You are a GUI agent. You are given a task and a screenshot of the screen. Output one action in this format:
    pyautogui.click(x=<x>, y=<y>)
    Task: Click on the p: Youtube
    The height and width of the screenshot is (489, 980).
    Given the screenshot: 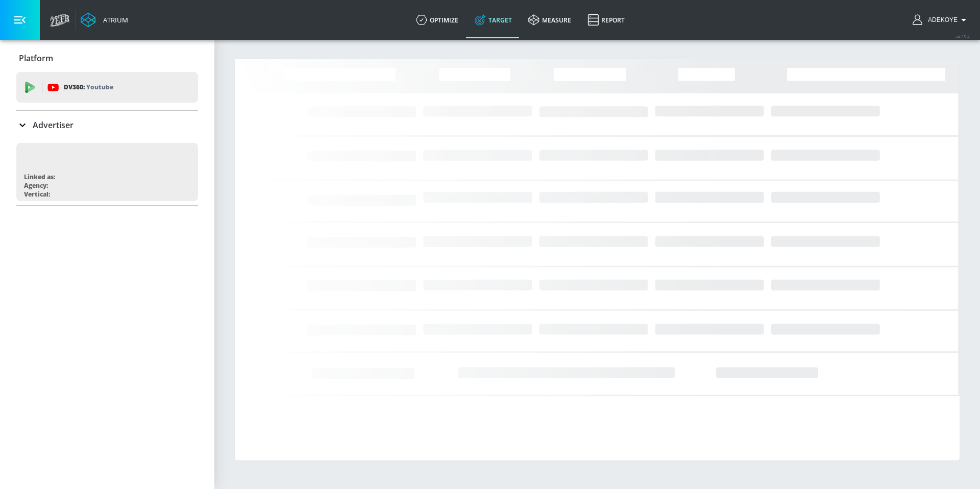 What is the action you would take?
    pyautogui.click(x=100, y=87)
    